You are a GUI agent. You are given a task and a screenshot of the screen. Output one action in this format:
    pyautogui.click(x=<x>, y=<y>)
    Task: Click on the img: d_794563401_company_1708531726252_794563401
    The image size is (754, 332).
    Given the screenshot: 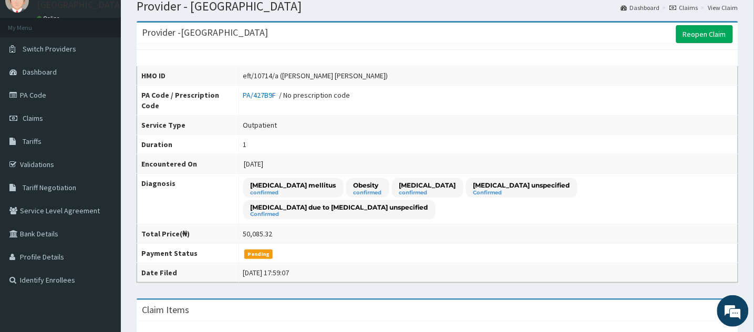 What is the action you would take?
    pyautogui.click(x=31, y=66)
    